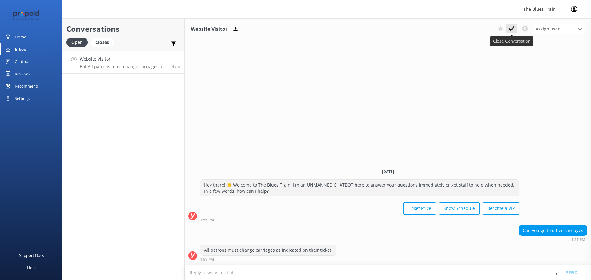 The image size is (591, 280). What do you see at coordinates (22, 62) in the screenshot?
I see `div: Chatbot` at bounding box center [22, 62].